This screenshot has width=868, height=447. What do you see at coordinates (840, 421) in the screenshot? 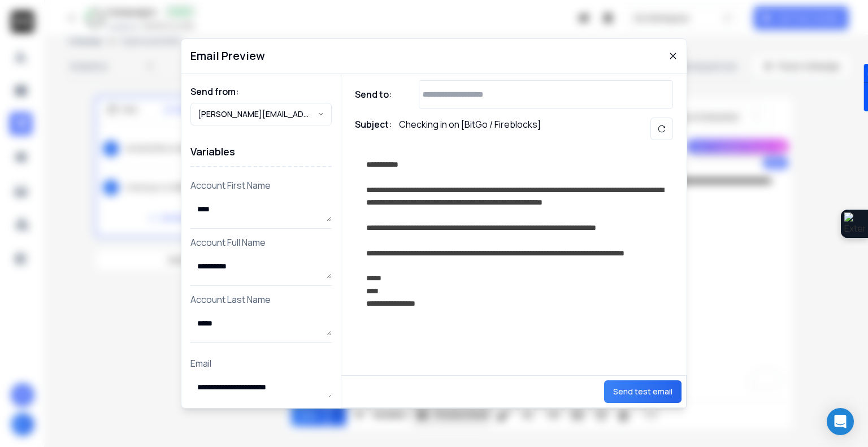
I see `div: Open Intercom Messenger` at bounding box center [840, 421].